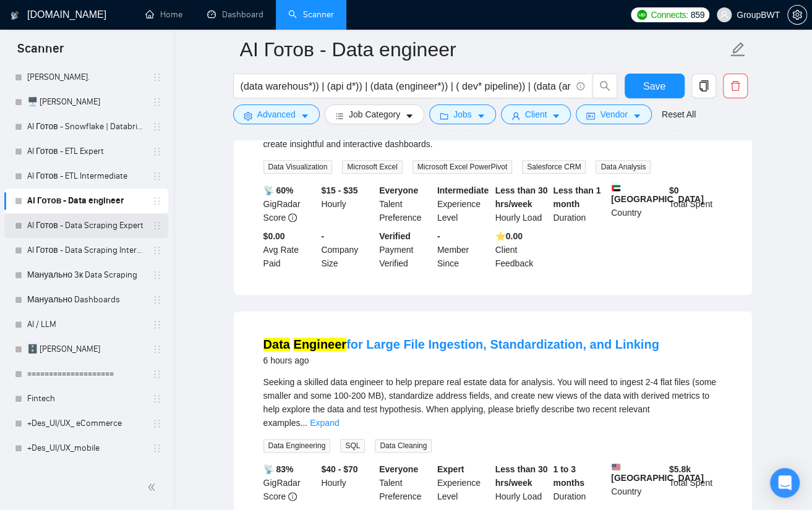 This screenshot has height=510, width=812. I want to click on span: Microsoft Excel, so click(372, 167).